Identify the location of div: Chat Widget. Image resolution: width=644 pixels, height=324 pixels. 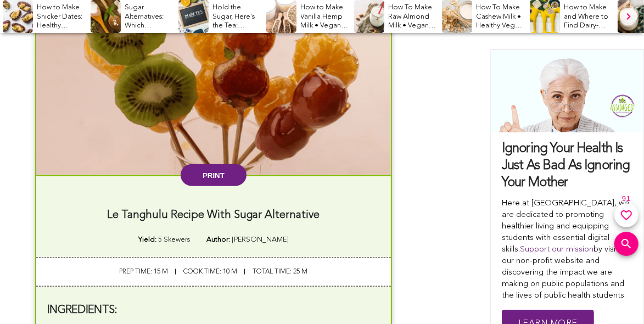
(617, 298).